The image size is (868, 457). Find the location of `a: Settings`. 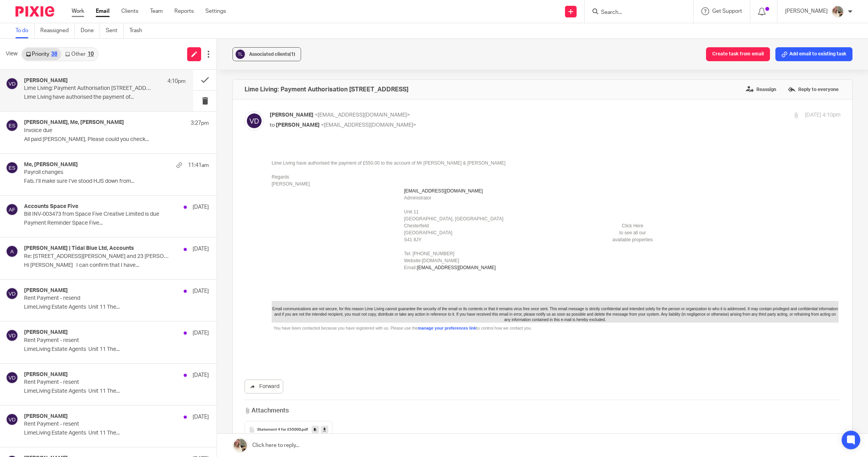

a: Settings is located at coordinates (215, 11).